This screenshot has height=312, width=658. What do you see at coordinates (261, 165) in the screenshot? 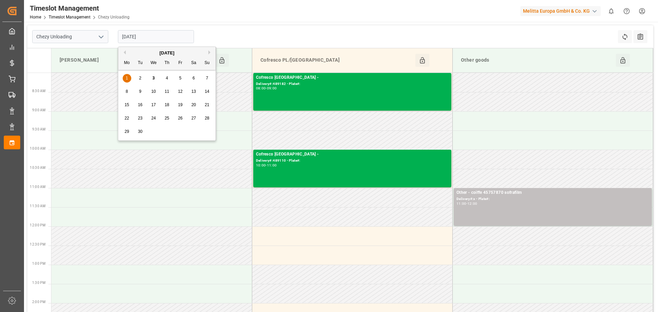
I see `div: 10:00` at bounding box center [261, 165].